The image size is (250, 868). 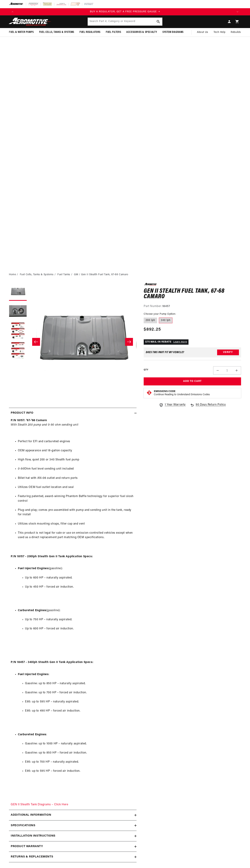 I want to click on li: Utilizes stock mounting straps, filler cap and vent, so click(x=76, y=524).